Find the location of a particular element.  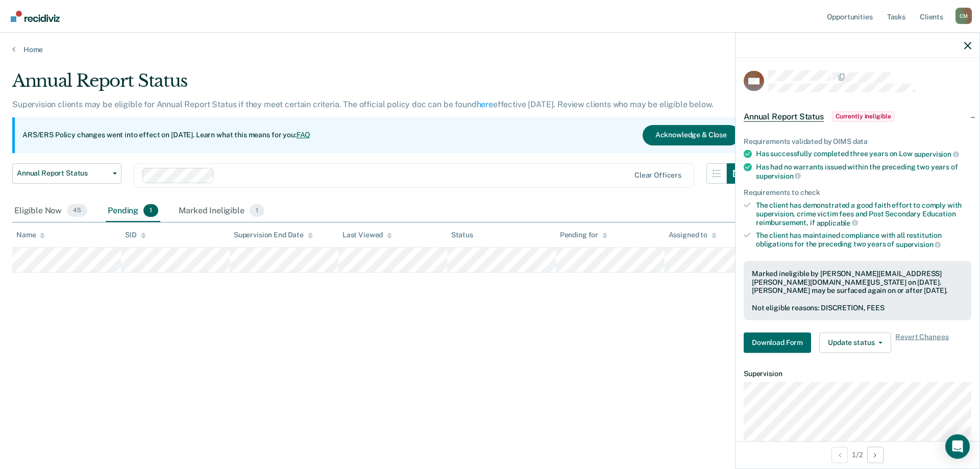

div: Requirements validated by OIMS data is located at coordinates (858, 140).